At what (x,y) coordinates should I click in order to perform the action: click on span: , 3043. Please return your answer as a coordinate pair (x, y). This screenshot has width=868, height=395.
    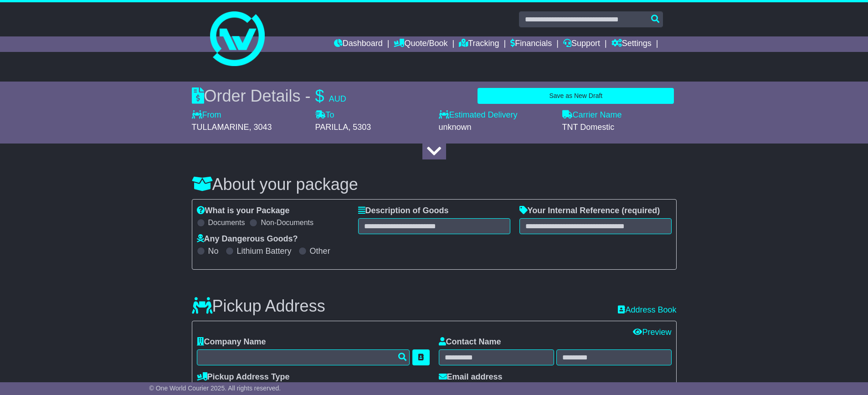
    Looking at the image, I should click on (261, 127).